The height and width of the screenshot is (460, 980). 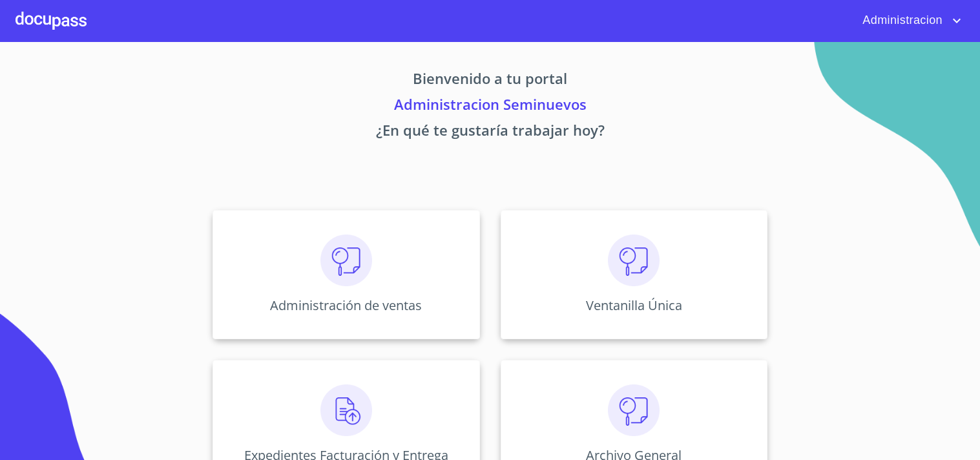 What do you see at coordinates (346, 410) in the screenshot?
I see `img: carga.png` at bounding box center [346, 410].